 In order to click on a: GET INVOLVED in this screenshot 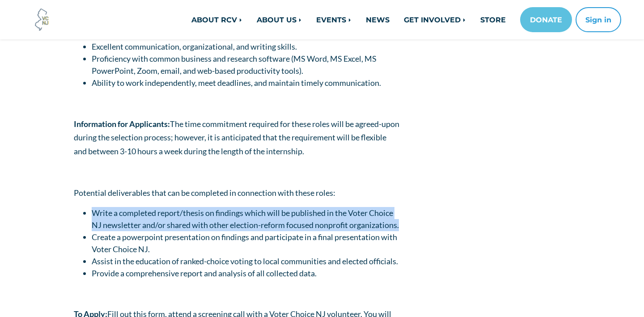, I will do `click(434, 19)`.